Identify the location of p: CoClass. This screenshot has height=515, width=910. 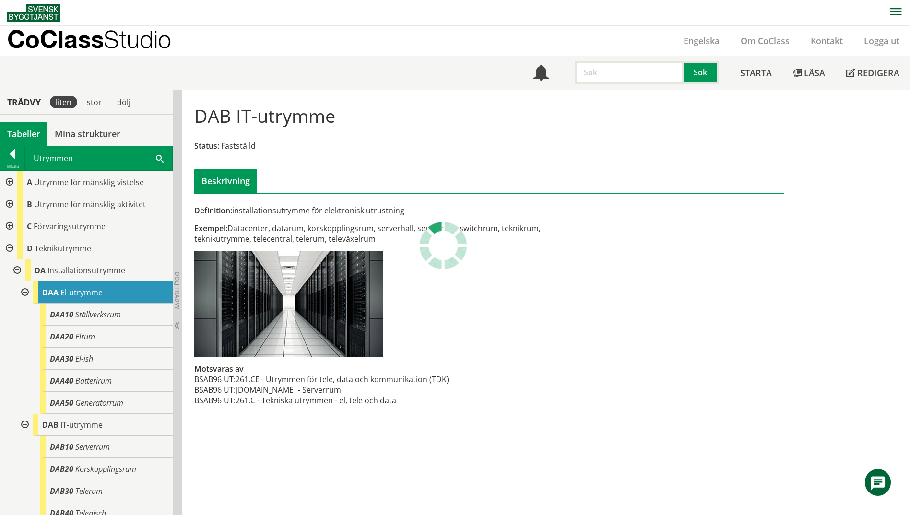
(89, 39).